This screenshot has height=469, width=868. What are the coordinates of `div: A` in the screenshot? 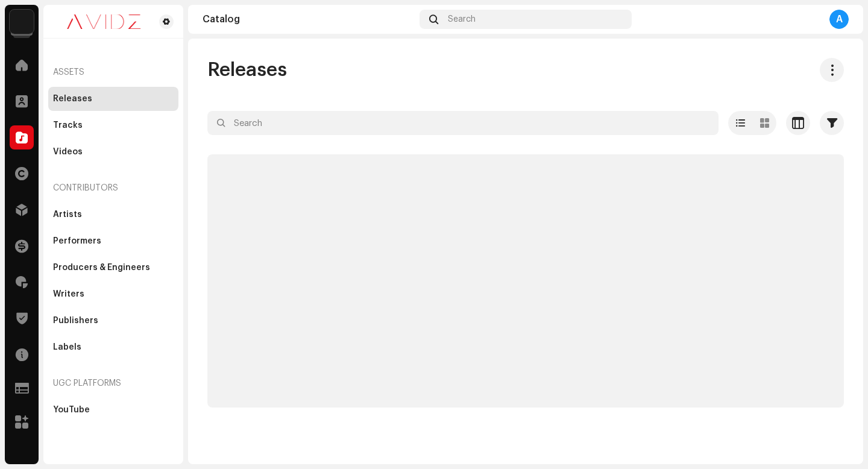 It's located at (839, 19).